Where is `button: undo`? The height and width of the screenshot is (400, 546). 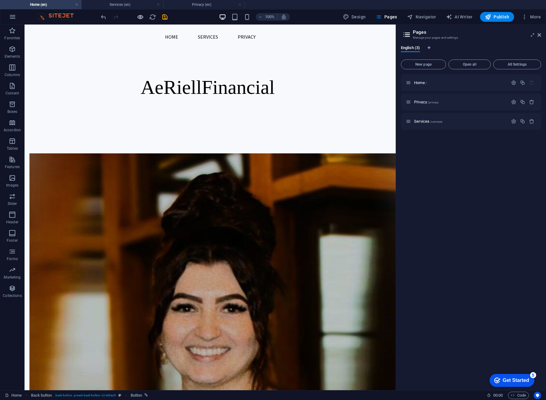 button: undo is located at coordinates (103, 17).